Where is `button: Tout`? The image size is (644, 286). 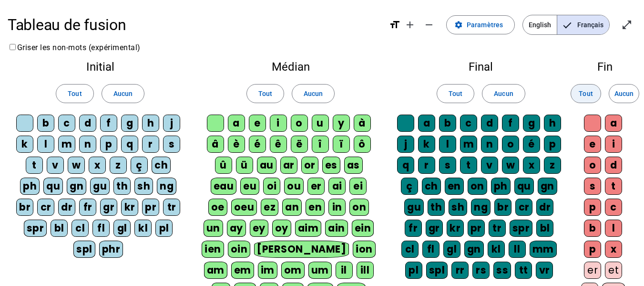
button: Tout is located at coordinates (74, 94).